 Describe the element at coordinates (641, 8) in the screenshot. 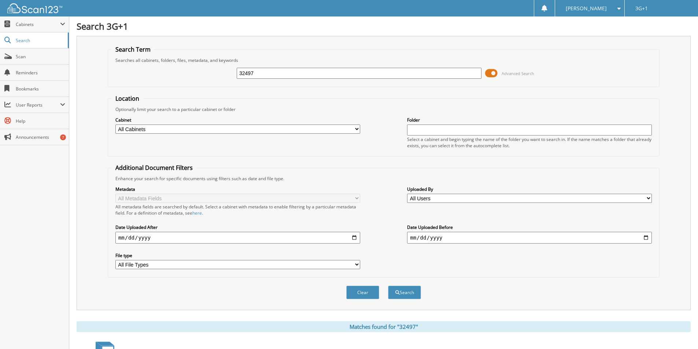

I see `span: 3G+1` at that location.